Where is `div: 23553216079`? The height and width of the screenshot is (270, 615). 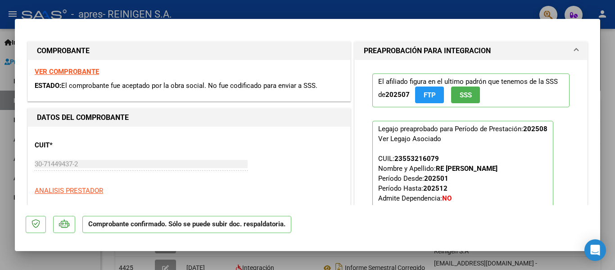
div: 23553216079 is located at coordinates (417, 159).